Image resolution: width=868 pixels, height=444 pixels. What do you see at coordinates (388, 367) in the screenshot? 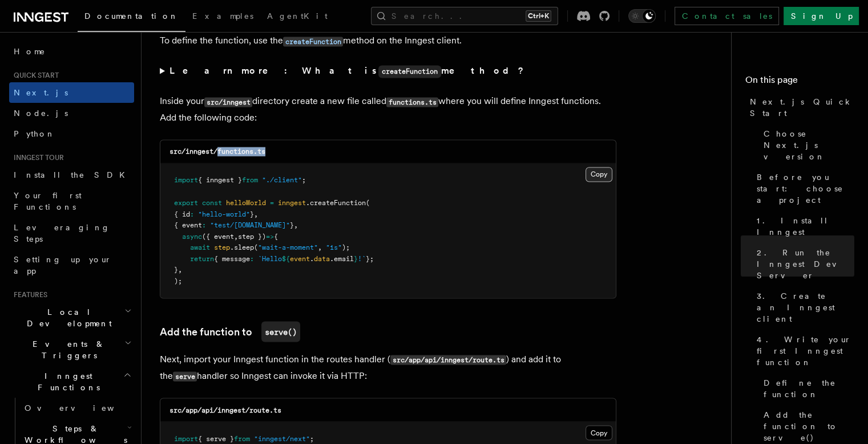
I see `p: Next, import your Inngest function in the routes handler ( ) and add it to the handler so Inngest...` at bounding box center [388, 367].